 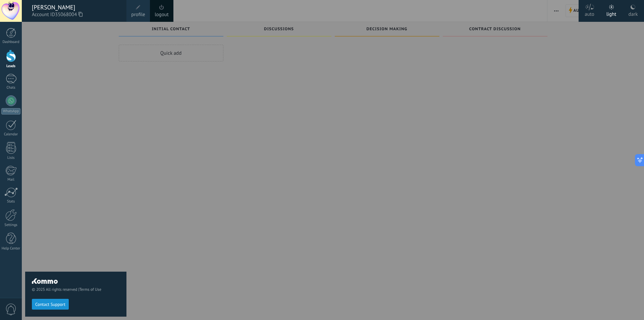 I want to click on div: WhatsApp, so click(x=11, y=111).